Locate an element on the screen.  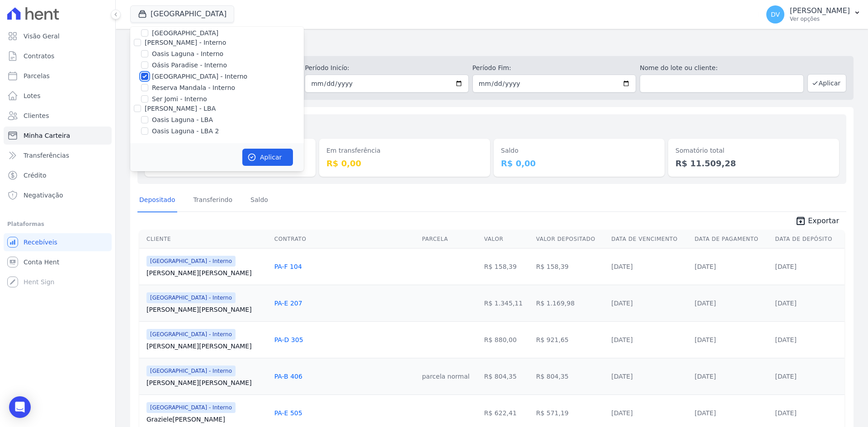
a: Conta Hent is located at coordinates (57, 262).